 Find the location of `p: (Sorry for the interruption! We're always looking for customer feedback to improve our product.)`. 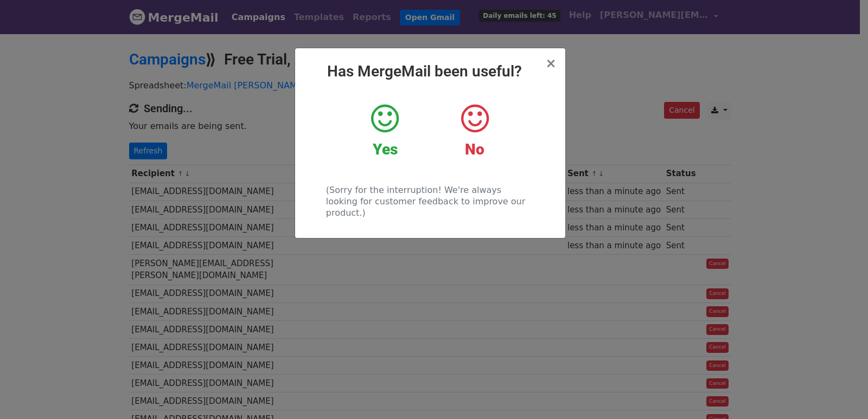

p: (Sorry for the interruption! We're always looking for customer feedback to improve our product.) is located at coordinates (430, 201).